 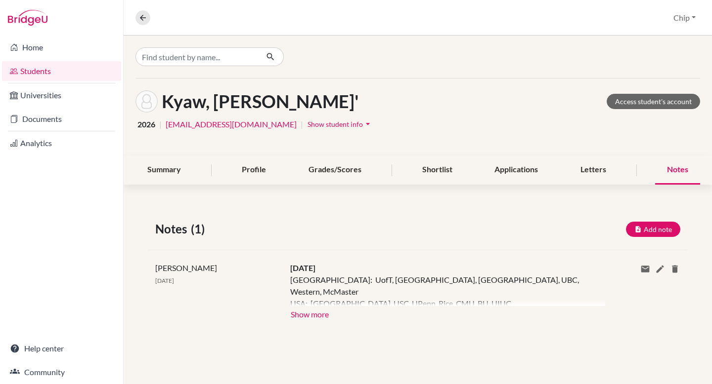 I want to click on a: Students, so click(x=61, y=71).